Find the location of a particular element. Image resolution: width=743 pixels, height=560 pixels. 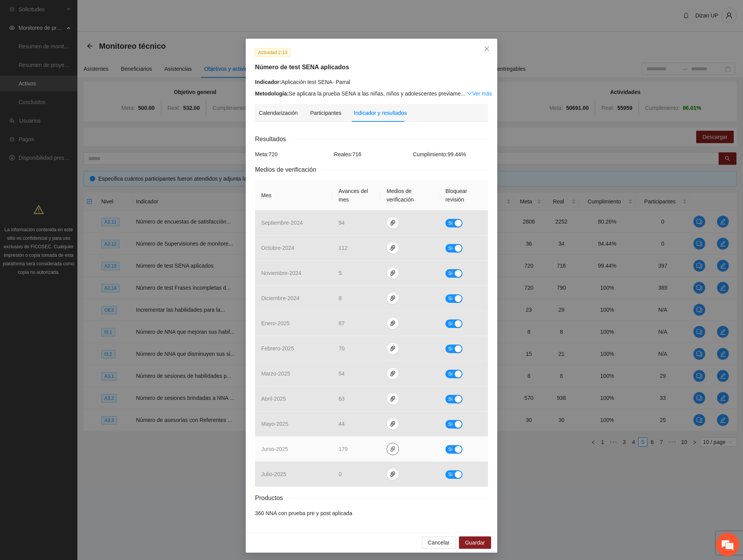

span: Actividad 2.13 is located at coordinates (273, 53).